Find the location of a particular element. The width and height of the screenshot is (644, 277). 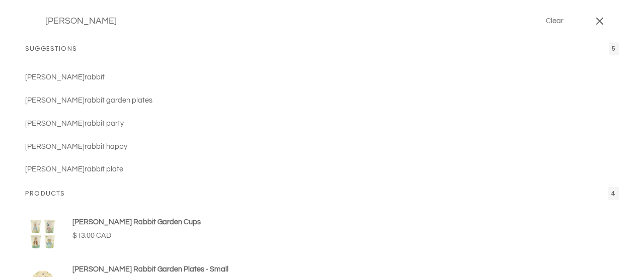

ul: Suggestions is located at coordinates (322, 123).